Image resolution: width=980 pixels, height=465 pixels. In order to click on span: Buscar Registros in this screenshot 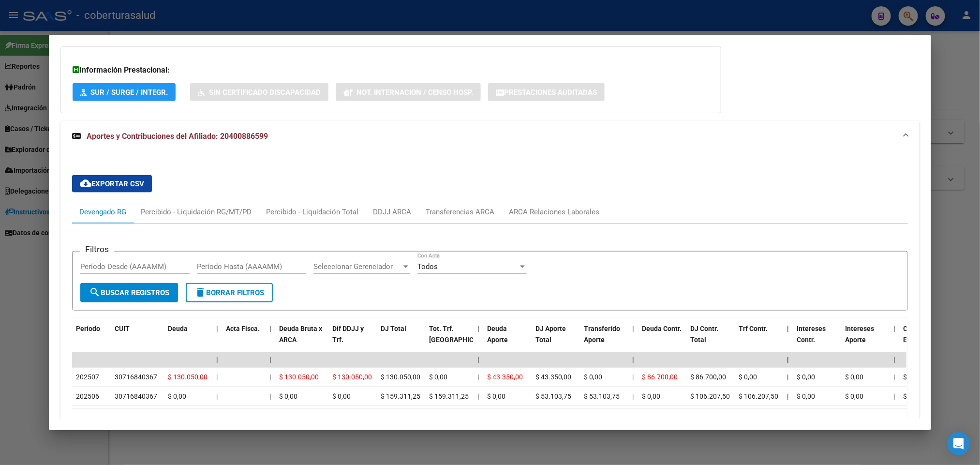, I will do `click(129, 293)`.